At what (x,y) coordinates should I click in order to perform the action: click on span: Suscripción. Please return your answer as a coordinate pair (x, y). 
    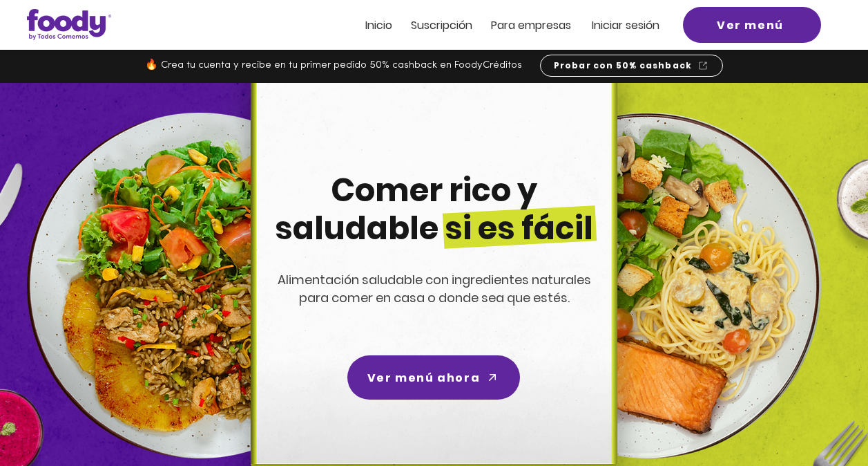
    Looking at the image, I should click on (441, 25).